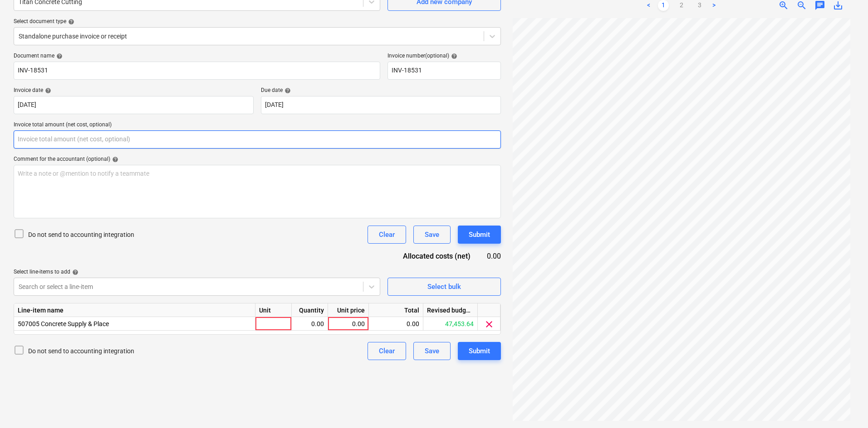 The height and width of the screenshot is (428, 868). What do you see at coordinates (257, 22) in the screenshot?
I see `div: Select document type` at bounding box center [257, 22].